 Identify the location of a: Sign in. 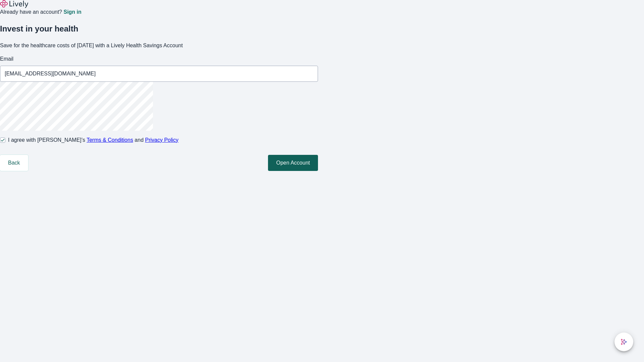
(72, 12).